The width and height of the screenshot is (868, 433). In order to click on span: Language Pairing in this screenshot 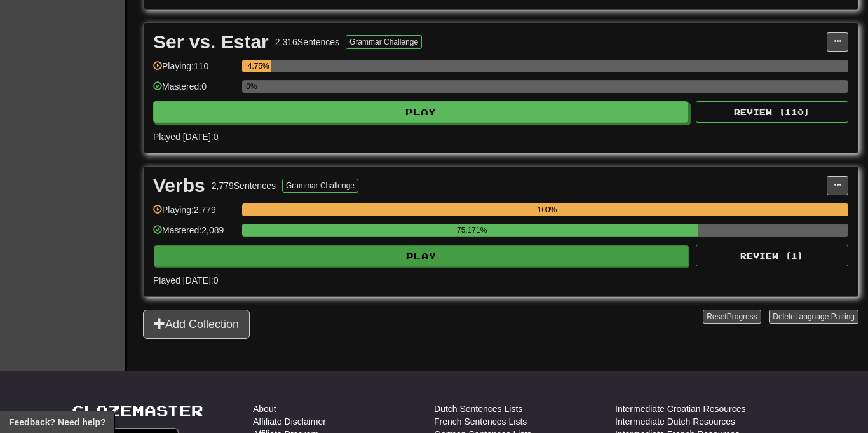, I will do `click(825, 317)`.